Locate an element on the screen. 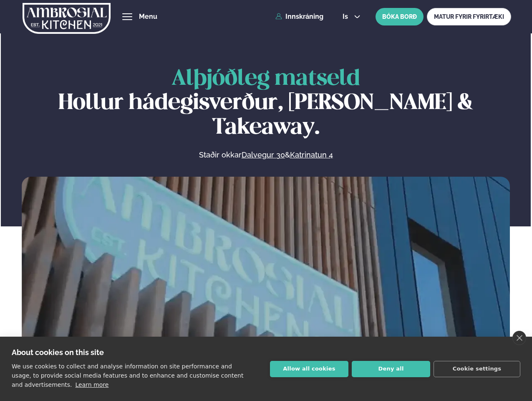 This screenshot has height=401, width=532. p: Staðir okkar & is located at coordinates (266, 155).